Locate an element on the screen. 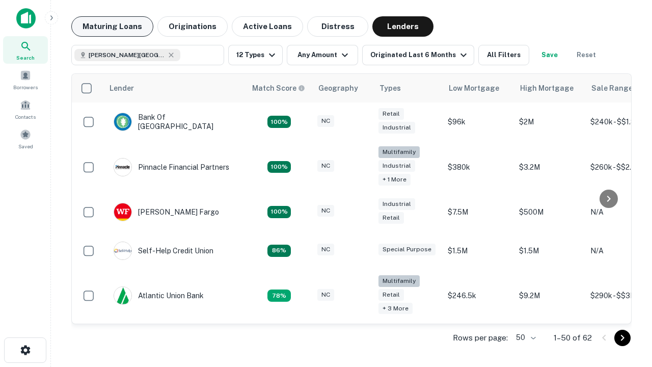  button: Lenders is located at coordinates (403, 26).